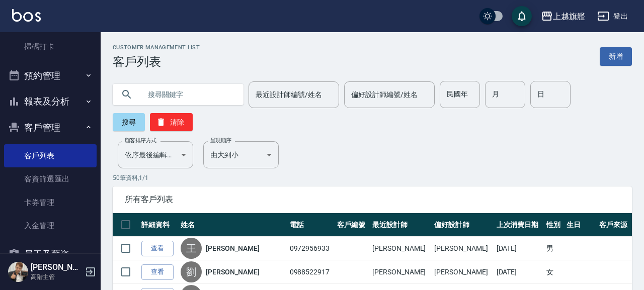 Image resolution: width=644 pixels, height=290 pixels. I want to click on button: 預約管理, so click(50, 76).